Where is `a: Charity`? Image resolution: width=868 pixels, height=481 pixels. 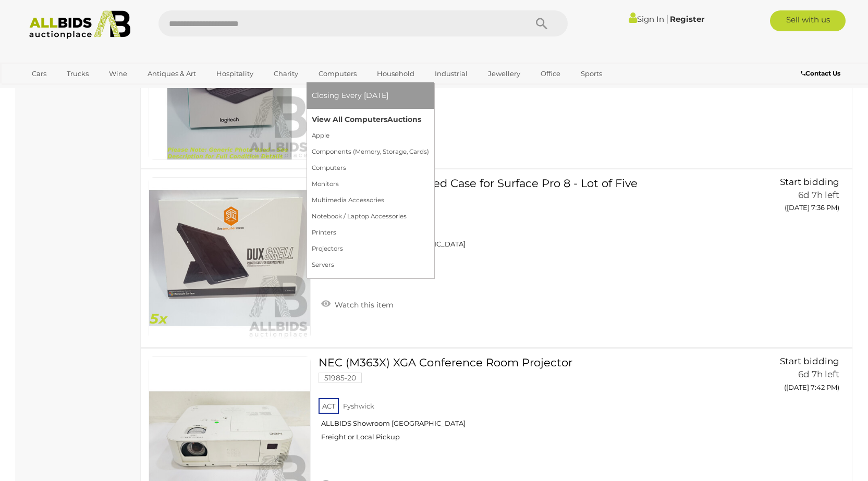
a: Charity is located at coordinates (286, 74).